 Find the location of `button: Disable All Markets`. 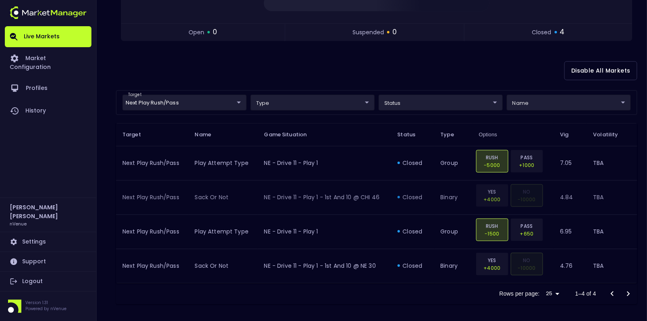

button: Disable All Markets is located at coordinates (600, 70).